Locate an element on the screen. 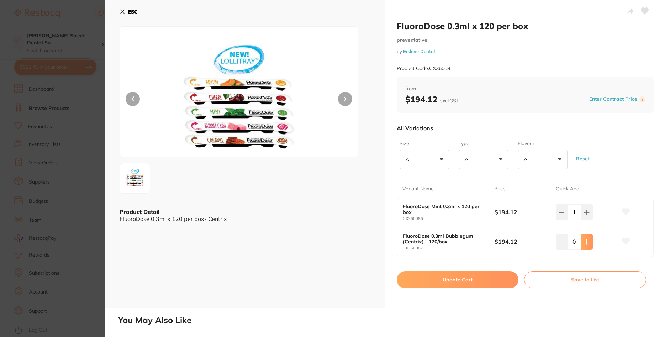 The height and width of the screenshot is (337, 665). span: from is located at coordinates (525, 89).